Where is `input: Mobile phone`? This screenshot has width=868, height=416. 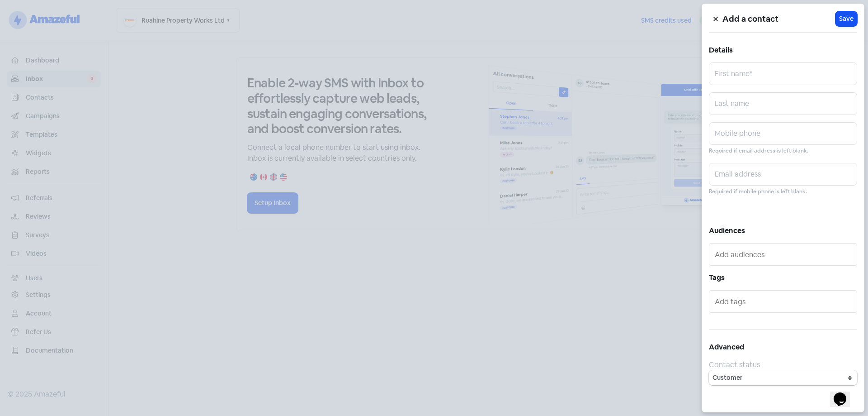
input: Mobile phone is located at coordinates (783, 134).